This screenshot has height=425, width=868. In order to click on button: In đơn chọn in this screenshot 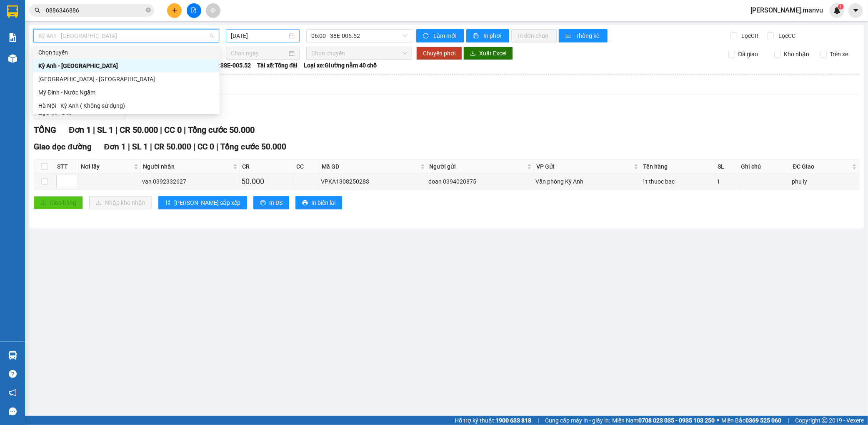, I will do `click(534, 36)`.